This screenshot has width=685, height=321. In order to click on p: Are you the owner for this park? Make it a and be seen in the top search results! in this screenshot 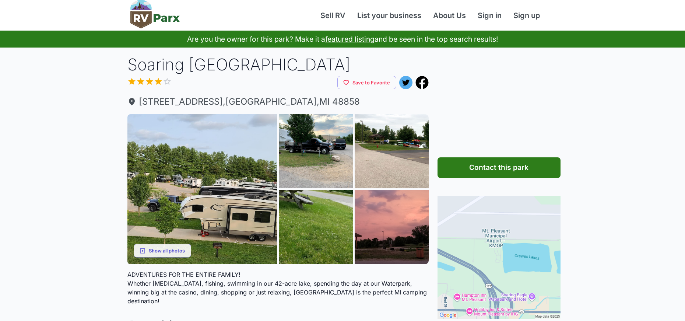, I will do `click(343, 39)`.